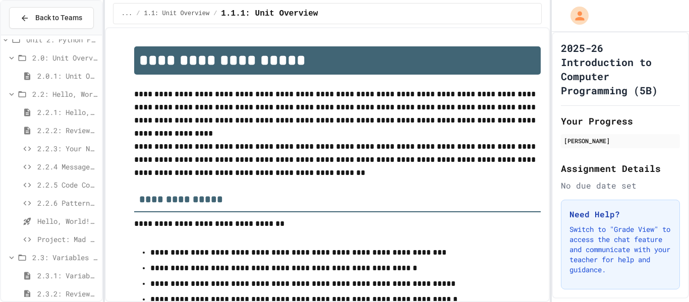 The width and height of the screenshot is (689, 302). I want to click on span: 2.3.2: Review - Variables and Data Types, so click(68, 294).